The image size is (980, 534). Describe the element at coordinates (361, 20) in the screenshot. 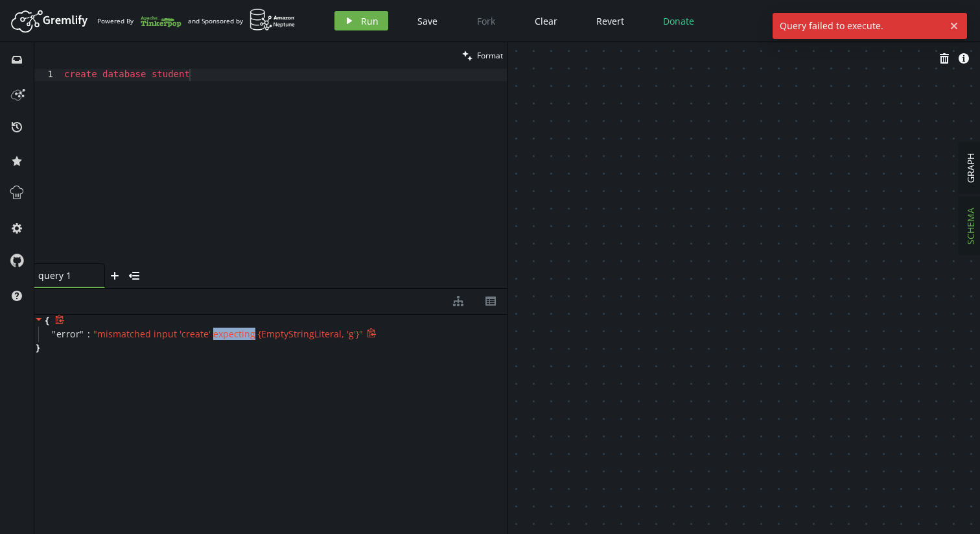

I see `button: Run` at that location.